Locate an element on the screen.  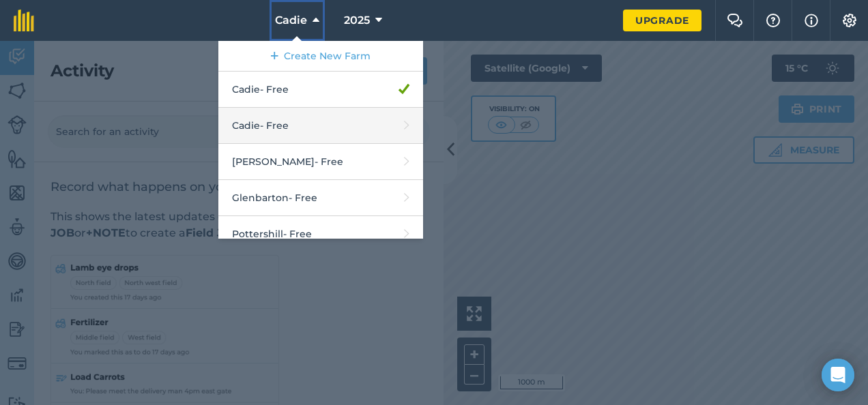
img: A cog icon is located at coordinates (849, 21).